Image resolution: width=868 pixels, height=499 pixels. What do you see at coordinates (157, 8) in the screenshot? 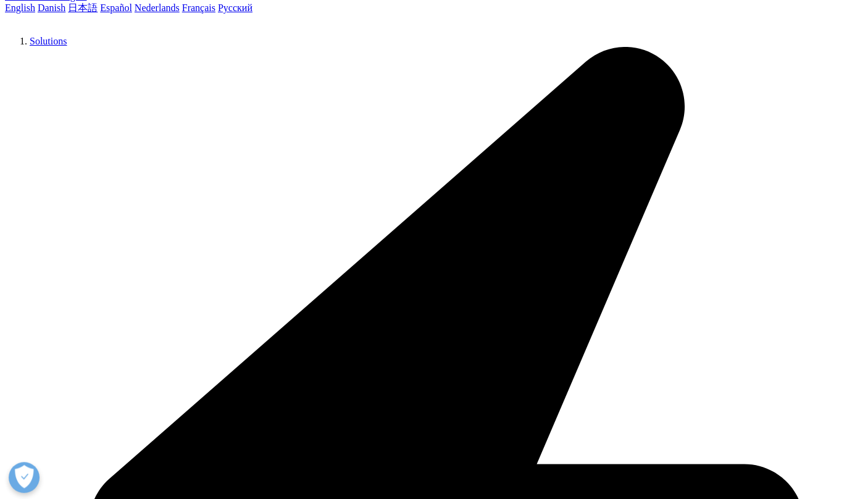
I see `a: Nederlands` at bounding box center [157, 8].